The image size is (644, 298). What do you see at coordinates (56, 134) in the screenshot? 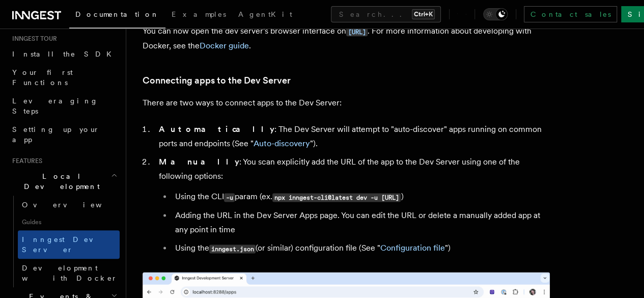
I see `span: Setting up your app` at bounding box center [56, 134].